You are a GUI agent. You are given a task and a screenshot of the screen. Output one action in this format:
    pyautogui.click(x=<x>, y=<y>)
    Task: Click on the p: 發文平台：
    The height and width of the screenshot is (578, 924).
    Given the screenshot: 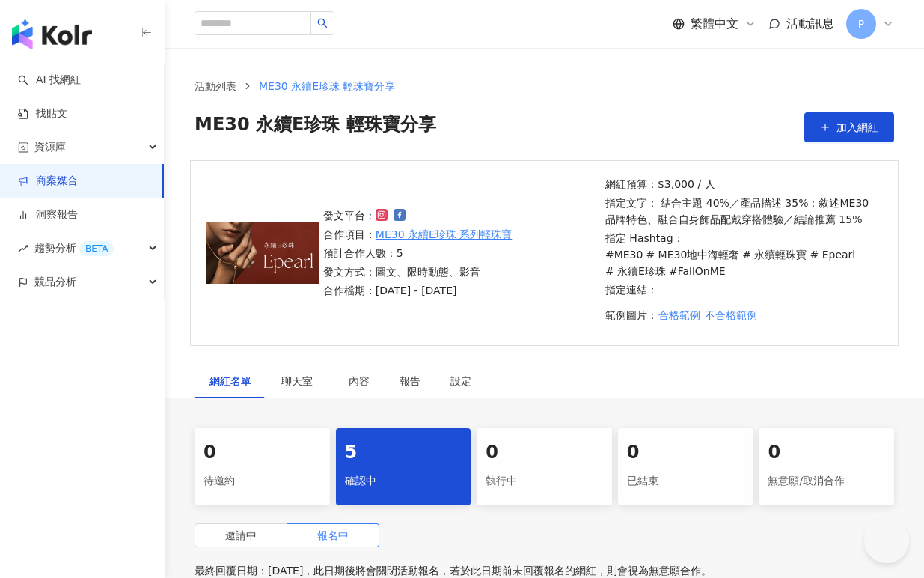 What is the action you would take?
    pyautogui.click(x=417, y=216)
    